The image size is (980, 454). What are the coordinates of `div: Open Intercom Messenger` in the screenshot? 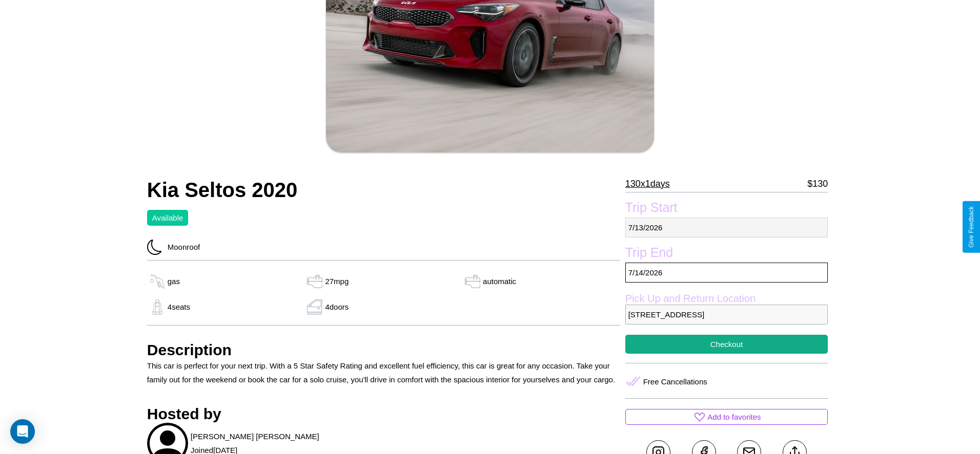 It's located at (23, 432).